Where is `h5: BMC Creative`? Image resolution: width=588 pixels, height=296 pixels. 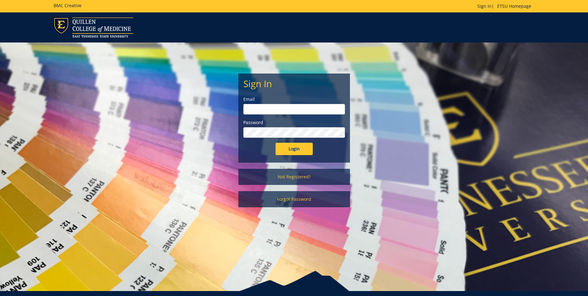
h5: BMC Creative is located at coordinates (68, 5).